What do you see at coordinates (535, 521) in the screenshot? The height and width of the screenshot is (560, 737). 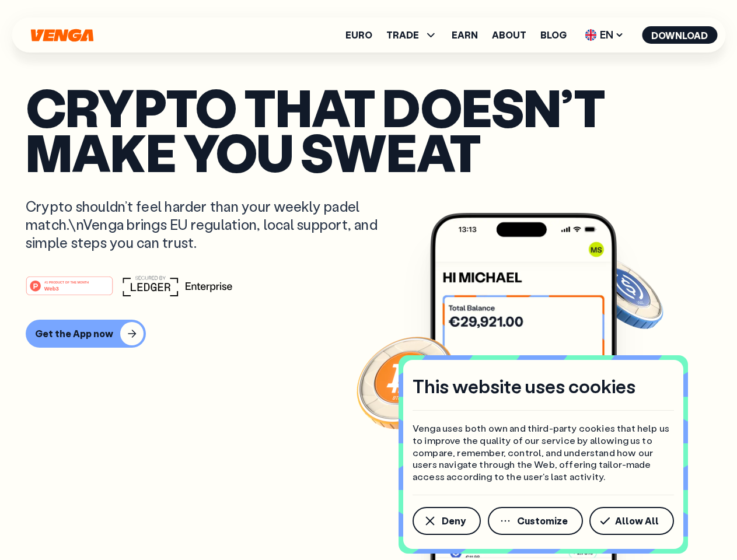 I see `button: Customize` at bounding box center [535, 521].